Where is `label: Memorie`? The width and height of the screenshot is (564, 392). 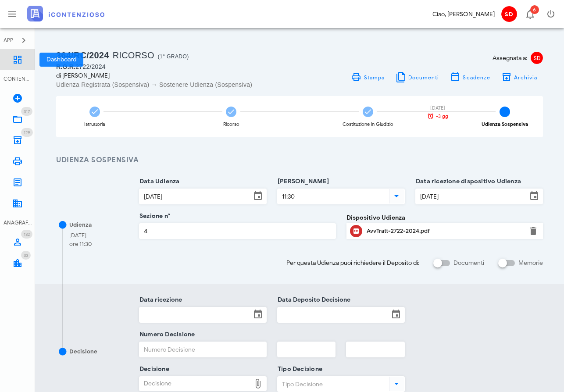
label: Memorie is located at coordinates (531, 263).